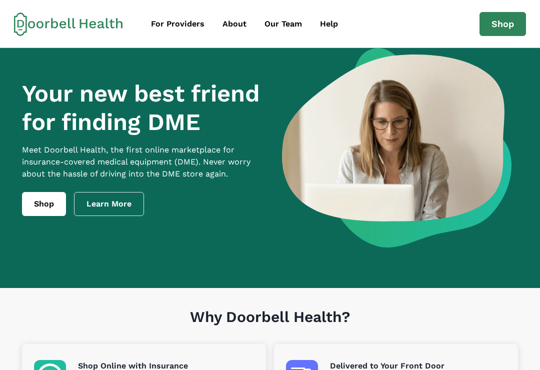 The image size is (540, 370). What do you see at coordinates (109, 204) in the screenshot?
I see `a: Learn More` at bounding box center [109, 204].